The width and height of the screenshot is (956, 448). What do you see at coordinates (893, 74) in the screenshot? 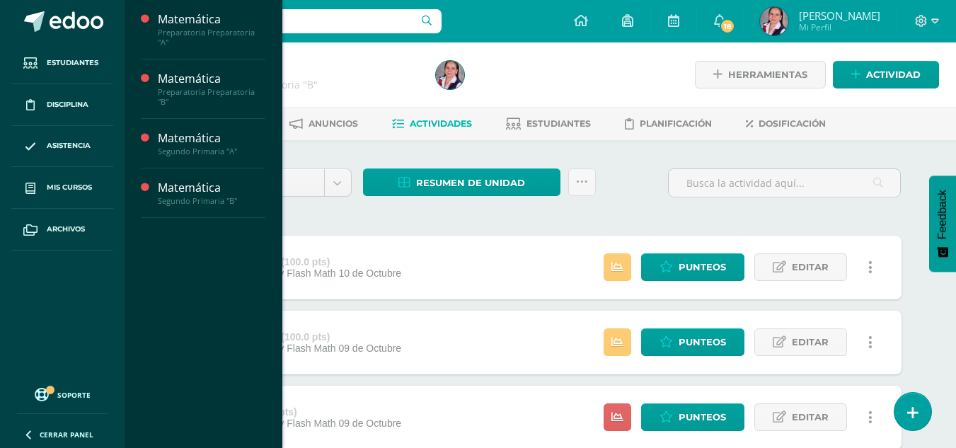
I see `span: Actividad` at bounding box center [893, 74].